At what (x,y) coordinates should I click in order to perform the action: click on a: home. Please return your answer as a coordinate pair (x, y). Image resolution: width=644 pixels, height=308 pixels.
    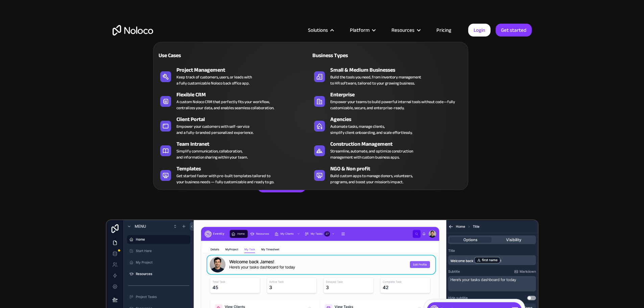
    Looking at the image, I should click on (133, 30).